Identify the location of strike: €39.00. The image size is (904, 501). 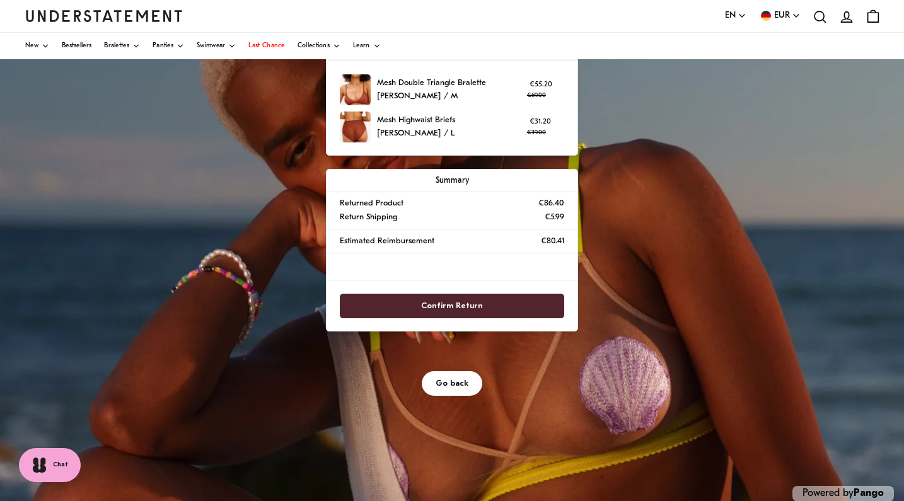
(536, 132).